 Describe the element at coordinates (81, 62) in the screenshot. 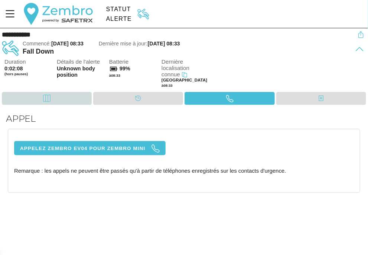

I see `span: Détails de l'alerte` at that location.